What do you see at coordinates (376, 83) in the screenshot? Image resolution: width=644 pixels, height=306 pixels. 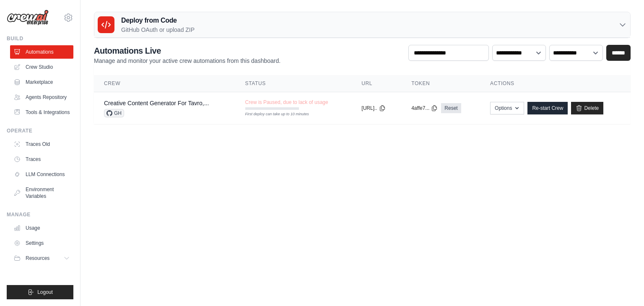 I see `th: URL` at bounding box center [376, 83].